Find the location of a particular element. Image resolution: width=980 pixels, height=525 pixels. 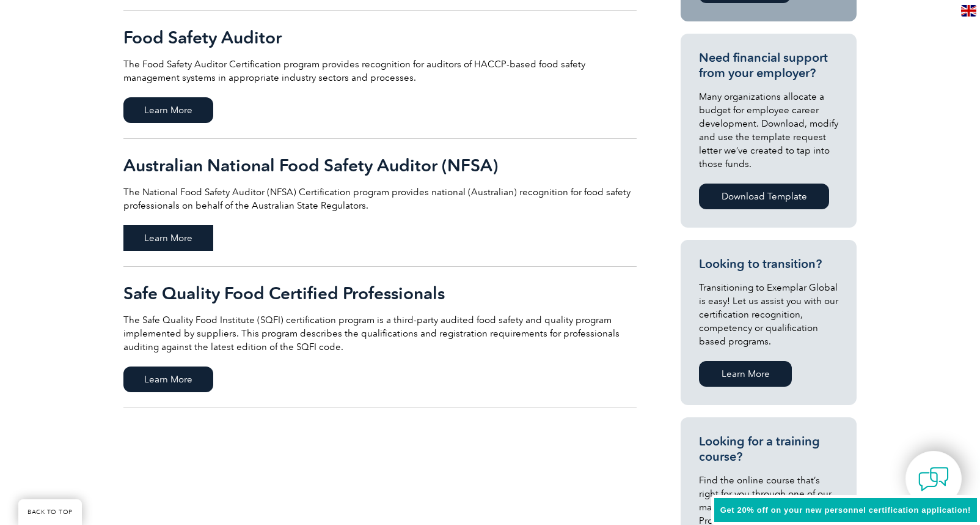

p: The Safe Quality Food Institute (SQFI) certification program is a third-party audited food safety... is located at coordinates (381, 333).